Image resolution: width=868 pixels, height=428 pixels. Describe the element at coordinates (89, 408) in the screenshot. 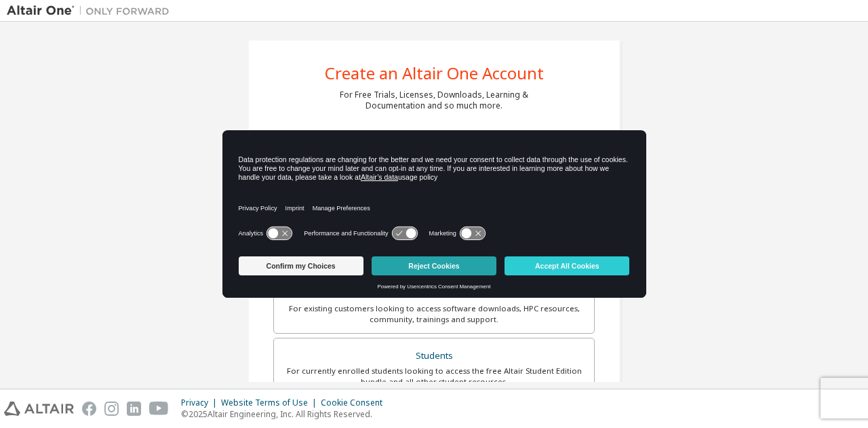

I see `img: facebook.svg` at that location.